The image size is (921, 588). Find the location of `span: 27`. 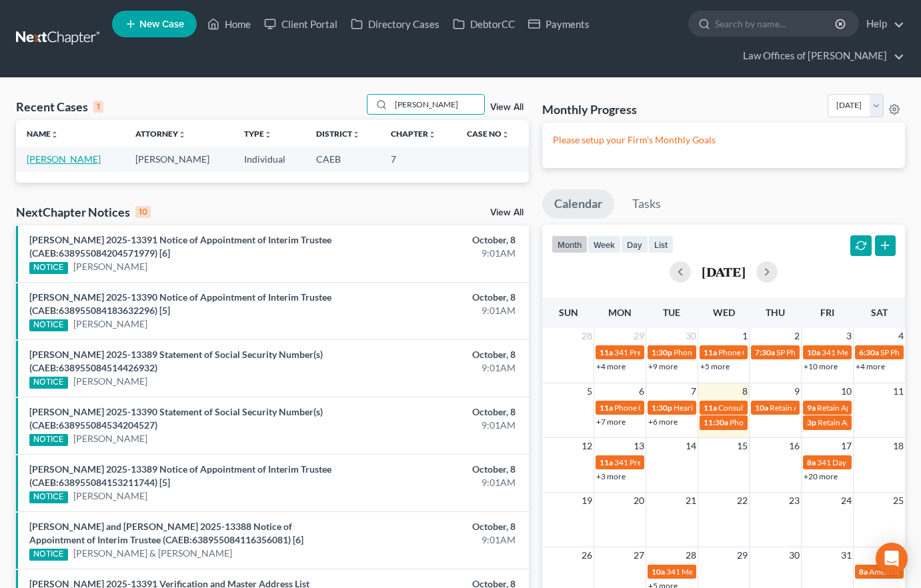

span: 27 is located at coordinates (639, 555).